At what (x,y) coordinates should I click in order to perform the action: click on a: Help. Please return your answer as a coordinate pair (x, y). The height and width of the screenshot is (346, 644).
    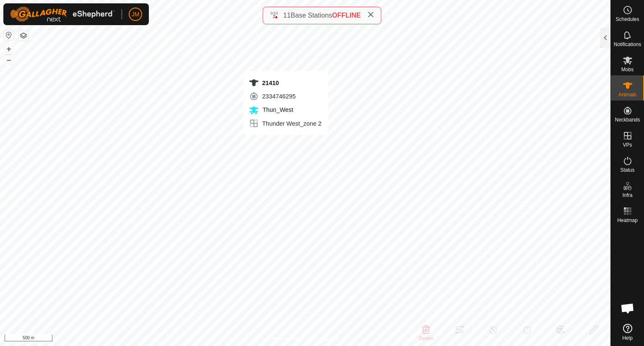
    Looking at the image, I should click on (627, 332).